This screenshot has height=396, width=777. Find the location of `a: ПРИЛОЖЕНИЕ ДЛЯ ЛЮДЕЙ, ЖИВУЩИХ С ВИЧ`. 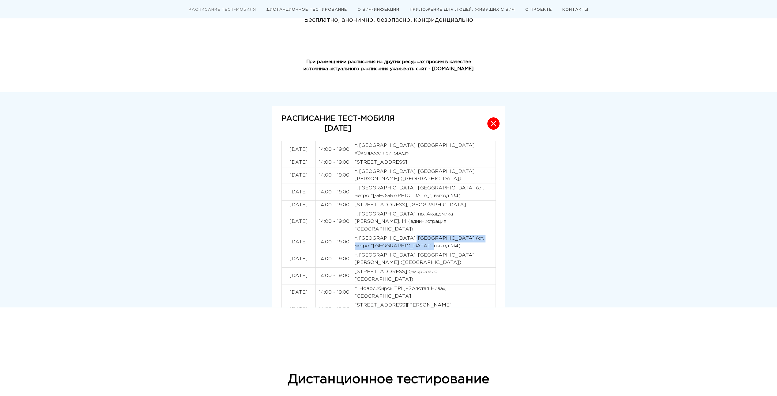

a: ПРИЛОЖЕНИЕ ДЛЯ ЛЮДЕЙ, ЖИВУЩИХ С ВИЧ is located at coordinates (462, 9).